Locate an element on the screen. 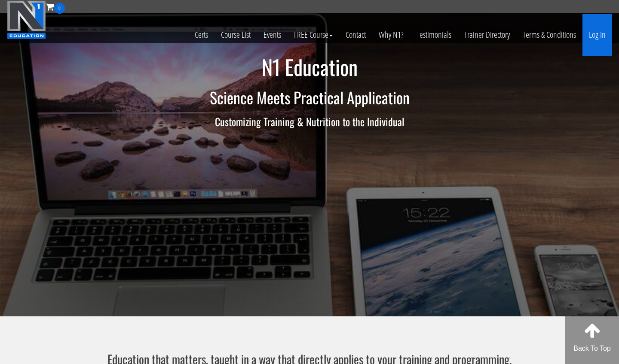  a: 0 is located at coordinates (56, 7).